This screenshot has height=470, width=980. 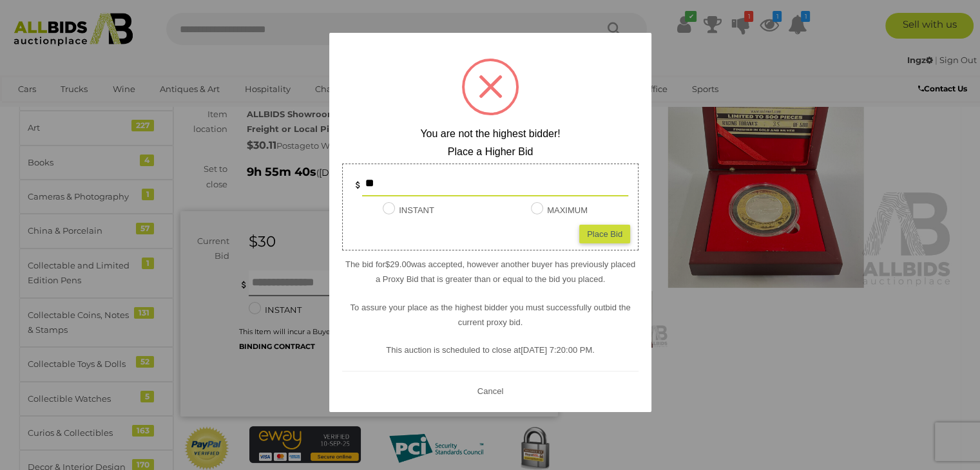 What do you see at coordinates (490, 152) in the screenshot?
I see `h2: Place a Higher Bid` at bounding box center [490, 152].